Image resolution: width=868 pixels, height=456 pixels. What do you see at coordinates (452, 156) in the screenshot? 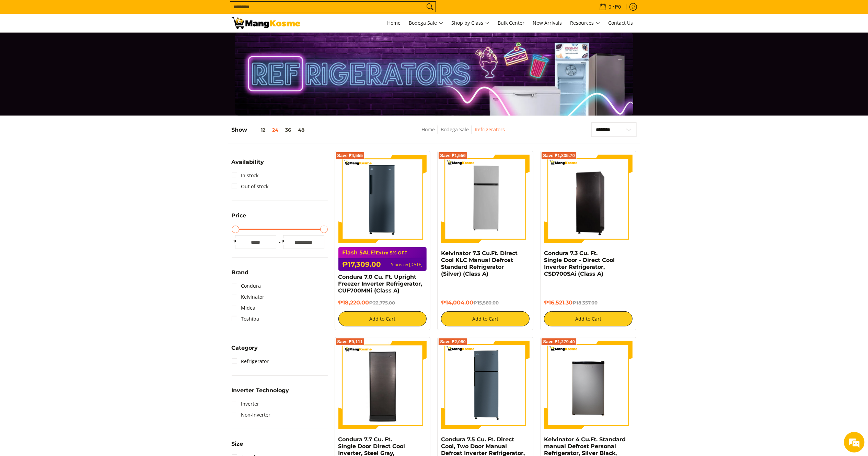
I see `span: Save ₱1,556` at bounding box center [452, 156].